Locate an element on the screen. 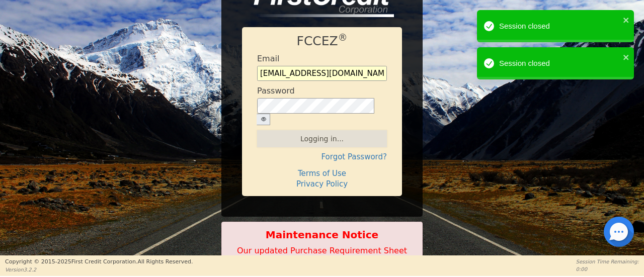 The height and width of the screenshot is (277, 644). b: Maintenance Notice is located at coordinates (322, 235).